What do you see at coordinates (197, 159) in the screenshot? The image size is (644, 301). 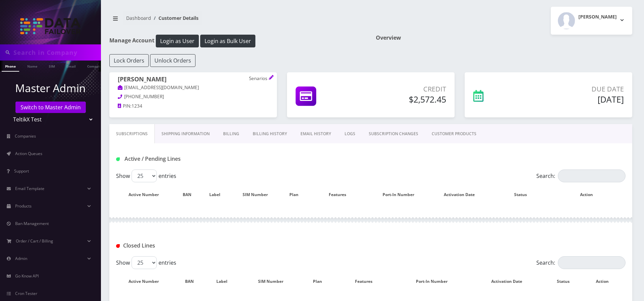 I see `h1: Active / Pending Lines` at bounding box center [197, 159].